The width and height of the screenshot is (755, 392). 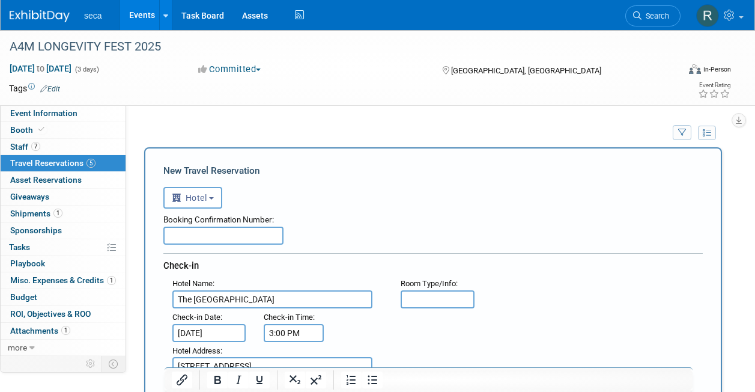 What do you see at coordinates (433, 217) in the screenshot?
I see `div: Booking Confirmation Number:` at bounding box center [433, 217].